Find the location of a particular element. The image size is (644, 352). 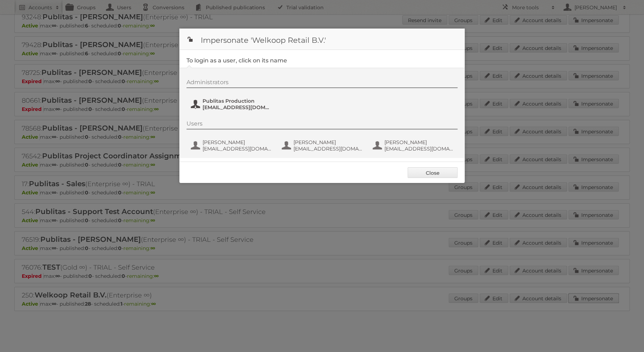

h1: Impersonate 'Welkoop Retail B.V.' is located at coordinates (322, 39).